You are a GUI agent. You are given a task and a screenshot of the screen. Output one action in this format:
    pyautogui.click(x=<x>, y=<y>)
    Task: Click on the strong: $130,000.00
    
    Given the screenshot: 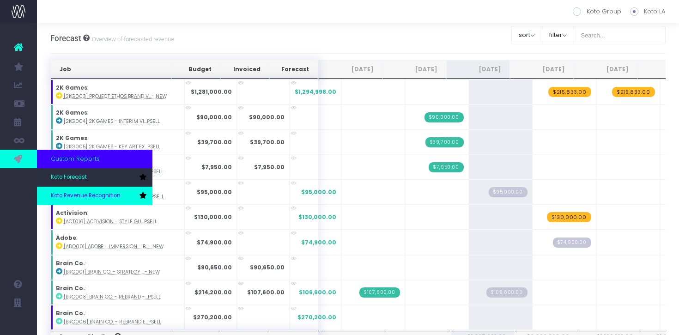 What is the action you would take?
    pyautogui.click(x=213, y=217)
    